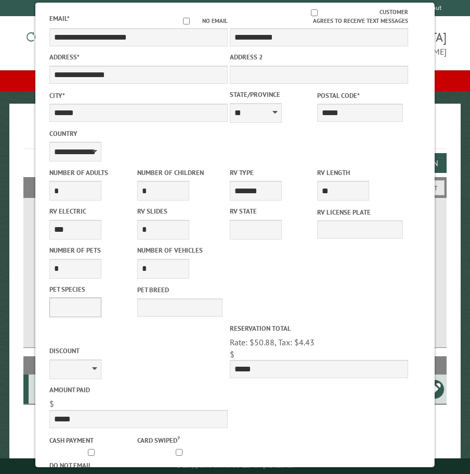 This screenshot has width=470, height=474. I want to click on label: Postal Code, so click(360, 95).